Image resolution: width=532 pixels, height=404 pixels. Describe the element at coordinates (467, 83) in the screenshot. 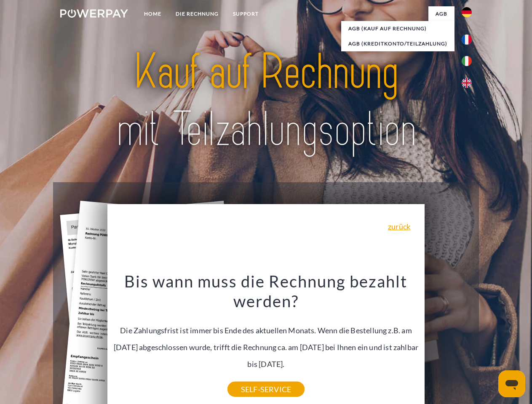

I see `img: en` at that location.